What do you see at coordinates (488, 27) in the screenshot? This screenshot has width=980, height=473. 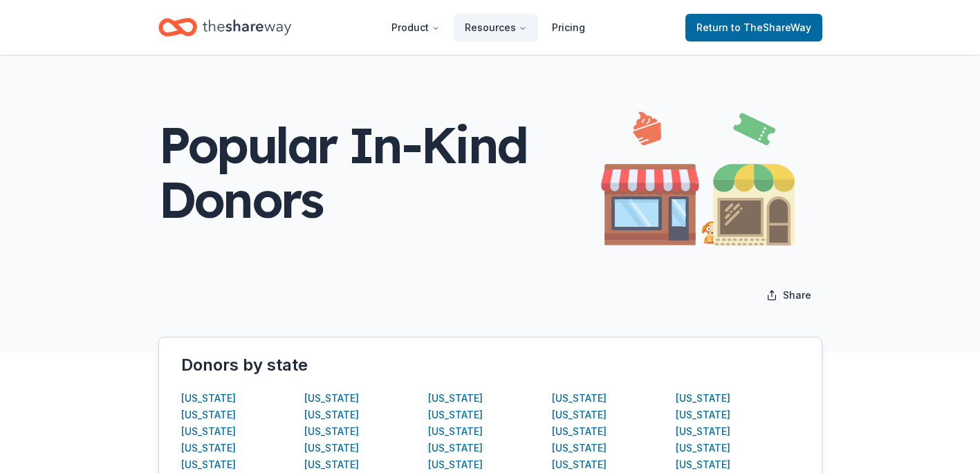 I see `nav: Main` at bounding box center [488, 27].